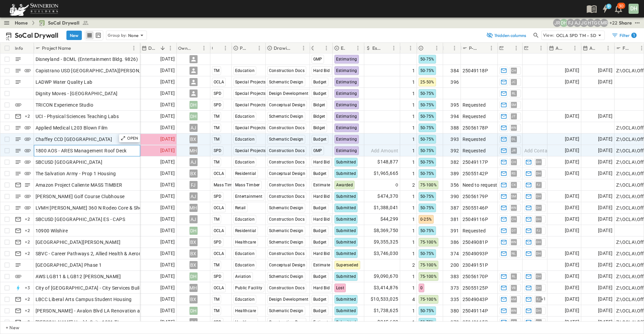 The height and width of the screenshot is (334, 644). Describe the element at coordinates (219, 173) in the screenshot. I see `span: OCLA` at that location.